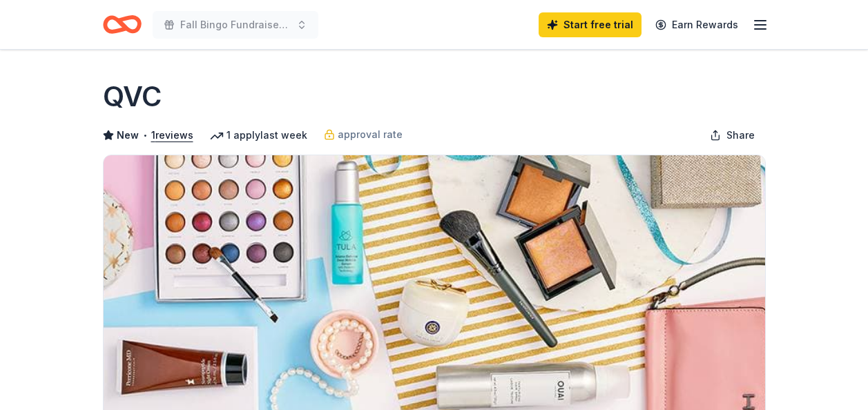  I want to click on button: 1reviews, so click(172, 135).